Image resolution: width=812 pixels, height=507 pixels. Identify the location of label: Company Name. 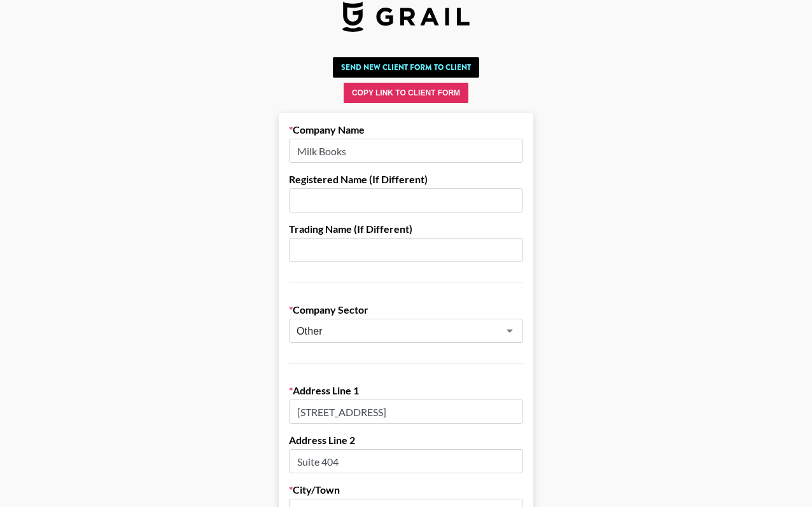
(406, 130).